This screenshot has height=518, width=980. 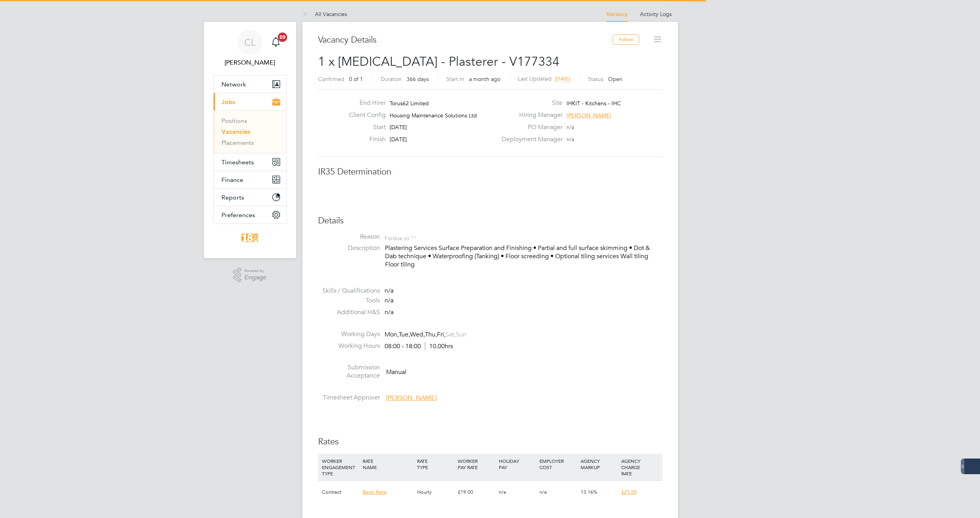 I want to click on span: Finance, so click(x=232, y=180).